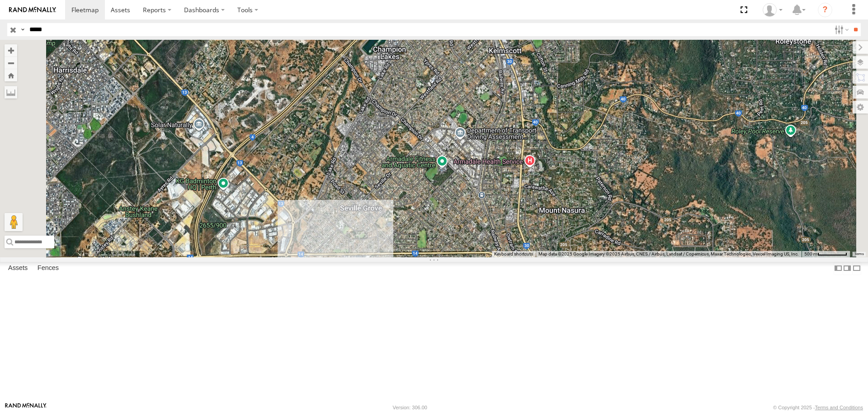 This screenshot has width=868, height=412. I want to click on button: Zoom in, so click(11, 50).